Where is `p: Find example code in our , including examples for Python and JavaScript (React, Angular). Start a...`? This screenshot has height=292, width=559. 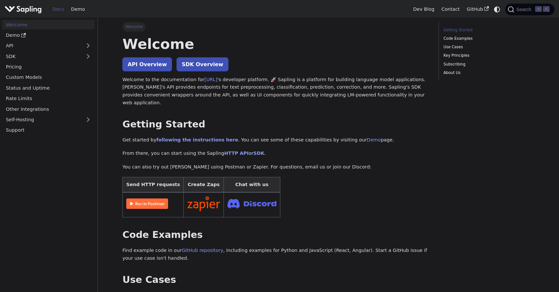
p: Find example code in our , including examples for Python and JavaScript (React, Angular). Start a... is located at coordinates (276, 255).